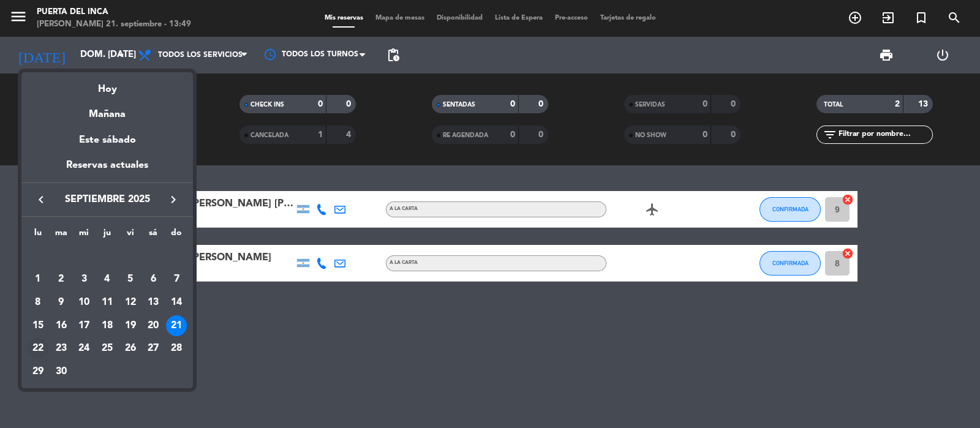 This screenshot has height=428, width=980. What do you see at coordinates (84, 279) in the screenshot?
I see `td: 3 de septiembre de 2025` at bounding box center [84, 279].